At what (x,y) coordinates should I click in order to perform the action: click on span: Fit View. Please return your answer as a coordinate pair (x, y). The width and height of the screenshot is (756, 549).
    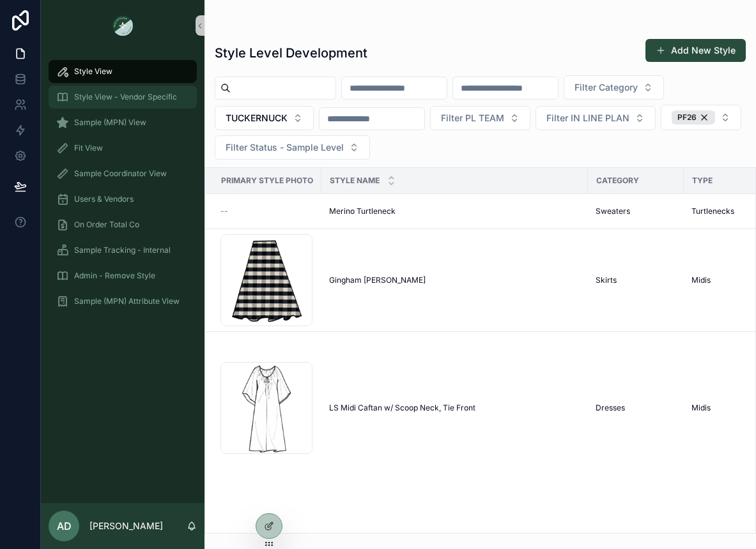
    Looking at the image, I should click on (88, 148).